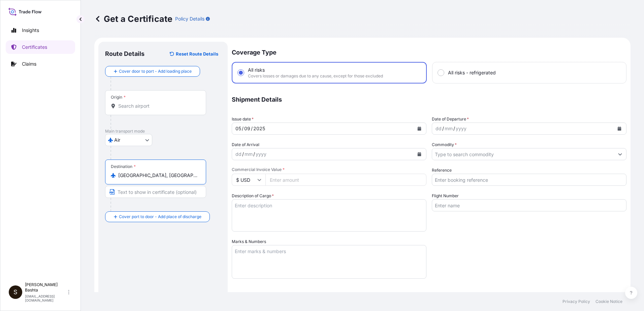 Image resolution: width=644 pixels, height=311 pixels. I want to click on label: Flight Number, so click(445, 196).